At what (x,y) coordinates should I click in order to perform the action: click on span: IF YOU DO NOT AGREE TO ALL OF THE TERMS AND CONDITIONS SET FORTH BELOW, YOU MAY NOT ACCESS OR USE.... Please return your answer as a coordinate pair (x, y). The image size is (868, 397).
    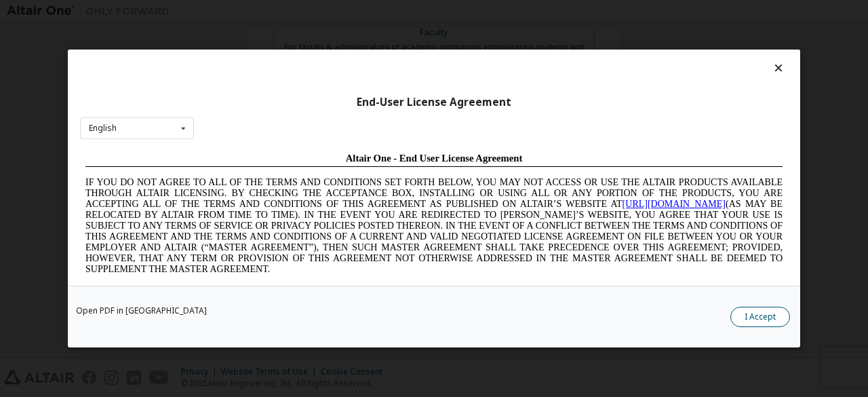
    Looking at the image, I should click on (354, 78).